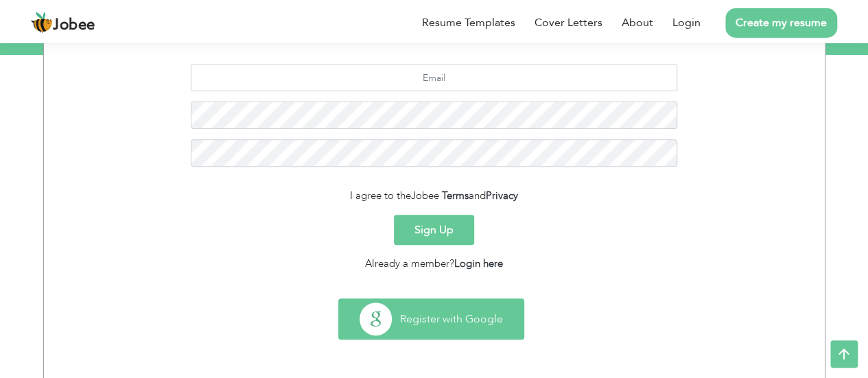 The height and width of the screenshot is (378, 868). What do you see at coordinates (434, 196) in the screenshot?
I see `div: I agree to the and` at bounding box center [434, 196].